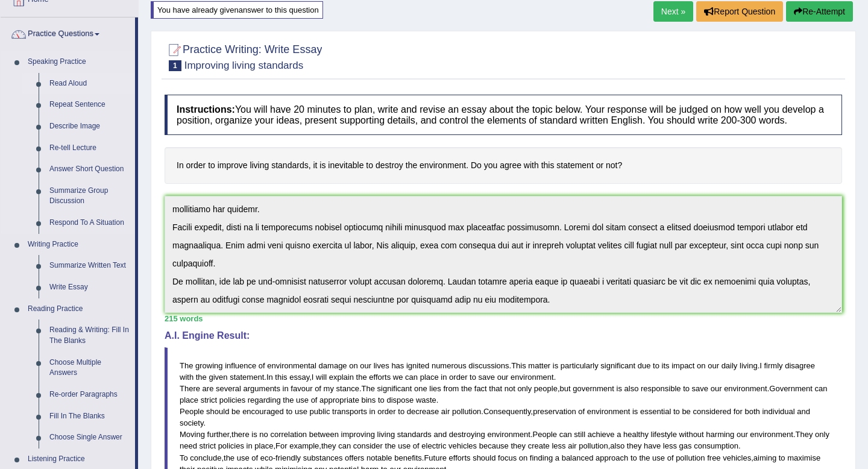  What do you see at coordinates (619, 434) in the screenshot?
I see `span: a` at bounding box center [619, 434].